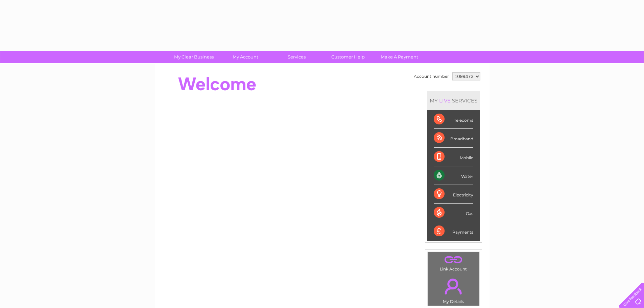 This screenshot has height=308, width=644. What do you see at coordinates (348, 57) in the screenshot?
I see `a: Customer Help` at bounding box center [348, 57].